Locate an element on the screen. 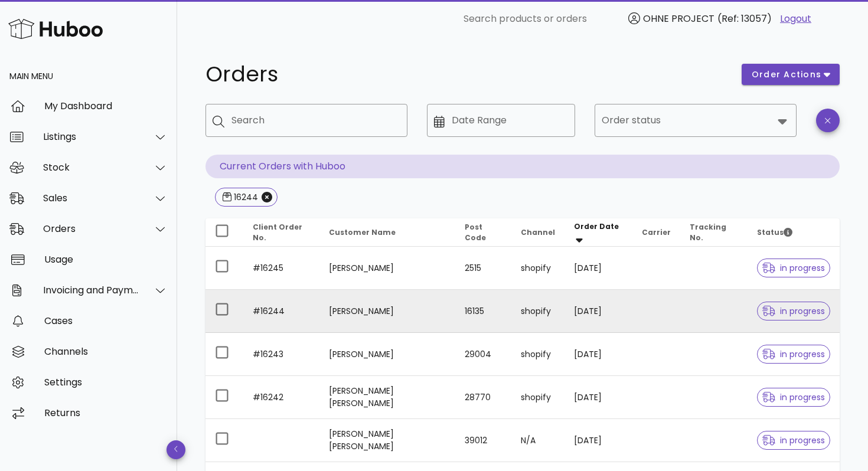 The image size is (868, 471). span: (Ref: 13057) is located at coordinates (744, 19).